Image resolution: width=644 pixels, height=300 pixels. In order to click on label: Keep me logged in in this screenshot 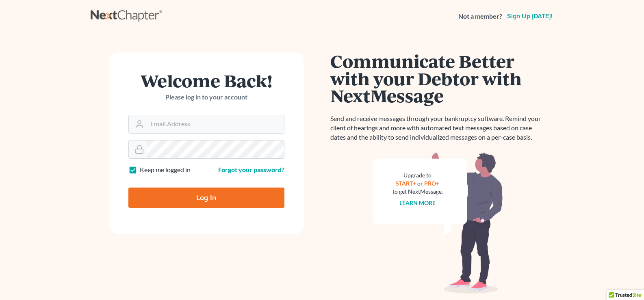, I will do `click(165, 170)`.